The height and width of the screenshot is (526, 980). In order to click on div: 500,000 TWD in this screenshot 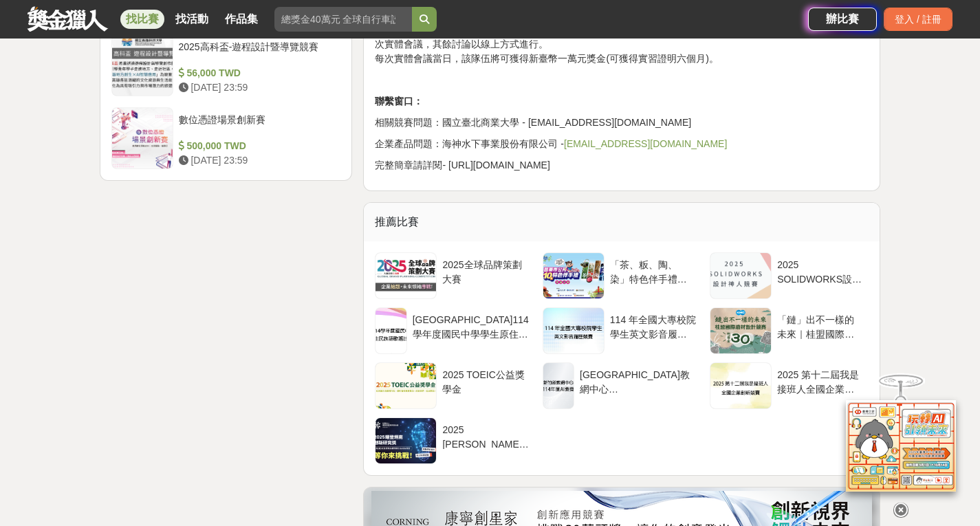, I will do `click(257, 146)`.